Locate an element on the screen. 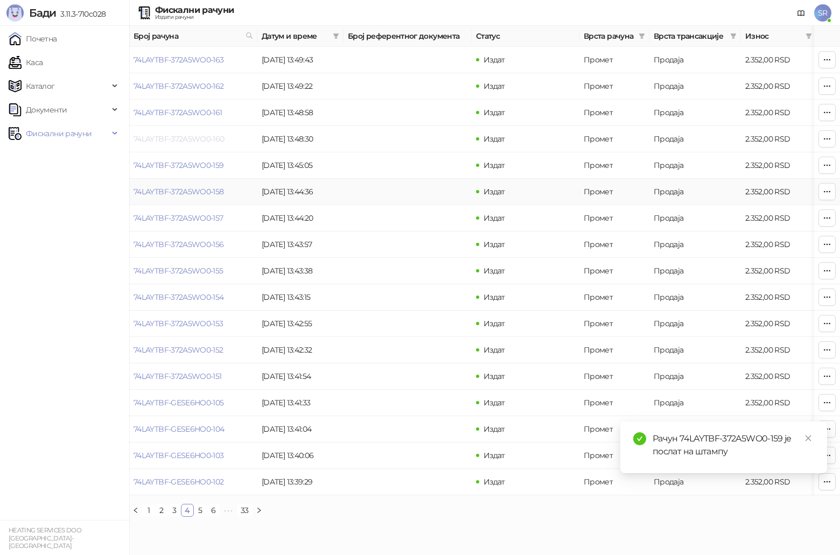 The image size is (840, 555). div: Рачун 74LAYTBF-372A5WO0-159 је послат на штампу is located at coordinates (733, 445).